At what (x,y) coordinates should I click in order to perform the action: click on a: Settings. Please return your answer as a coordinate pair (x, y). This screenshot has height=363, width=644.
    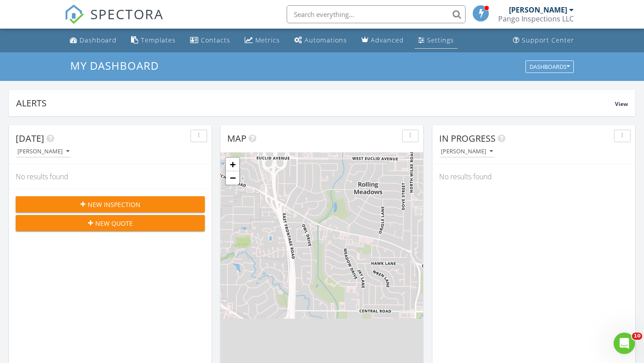
    Looking at the image, I should click on (436, 40).